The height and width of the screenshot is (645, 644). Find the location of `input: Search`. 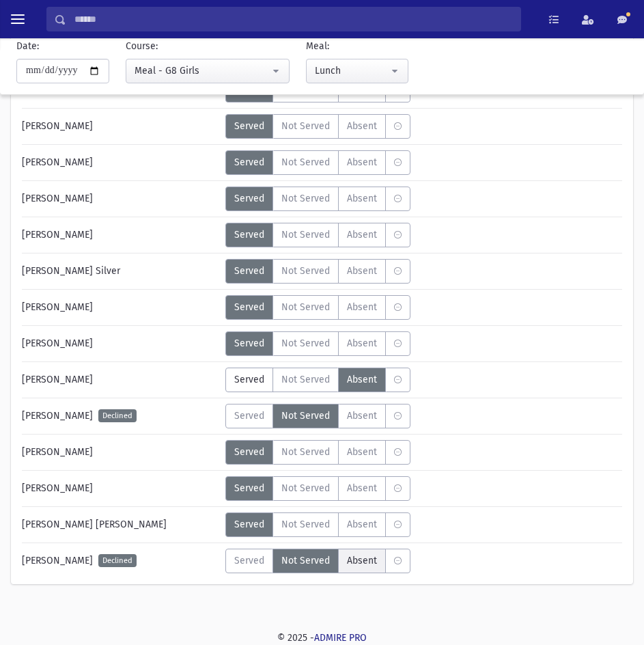

input: Search is located at coordinates (293, 20).